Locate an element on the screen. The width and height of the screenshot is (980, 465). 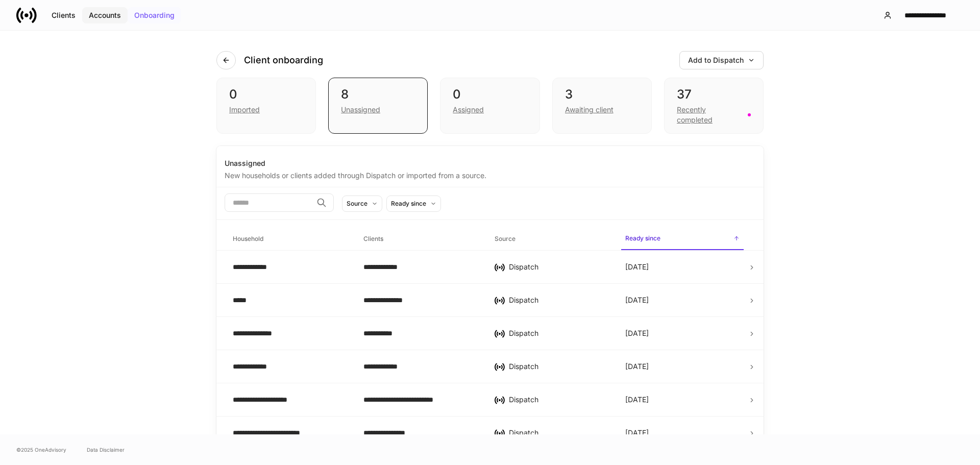
span: Clients is located at coordinates (421, 239).